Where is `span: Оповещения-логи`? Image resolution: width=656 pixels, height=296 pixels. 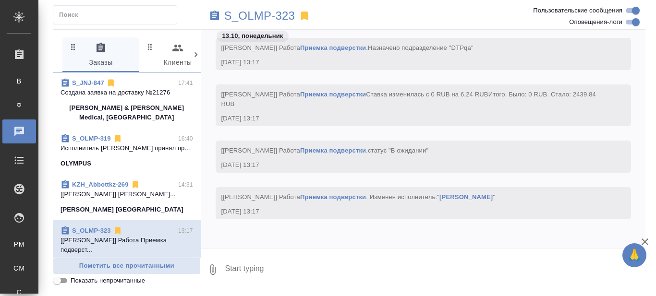
span: Оповещения-логи is located at coordinates (596, 22).